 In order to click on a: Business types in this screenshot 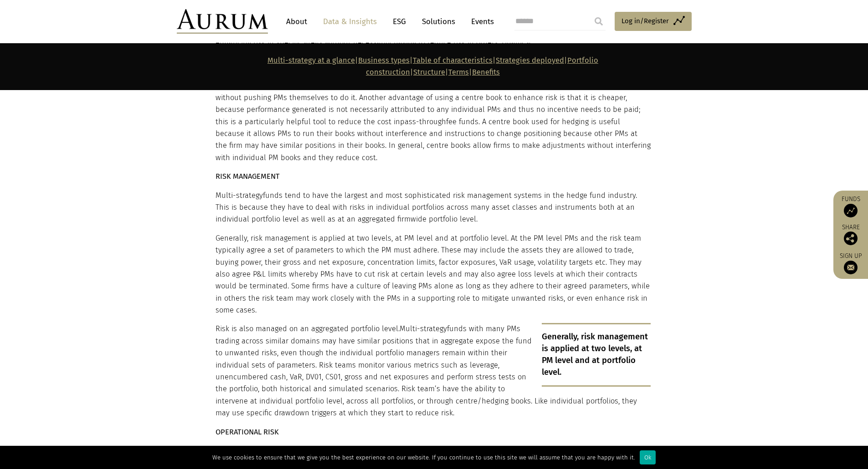, I will do `click(384, 60)`.